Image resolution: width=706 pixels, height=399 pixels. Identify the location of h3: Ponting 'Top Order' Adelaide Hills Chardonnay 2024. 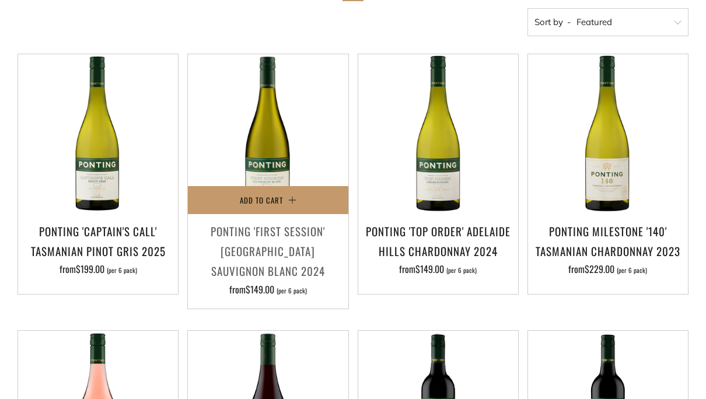
(438, 241).